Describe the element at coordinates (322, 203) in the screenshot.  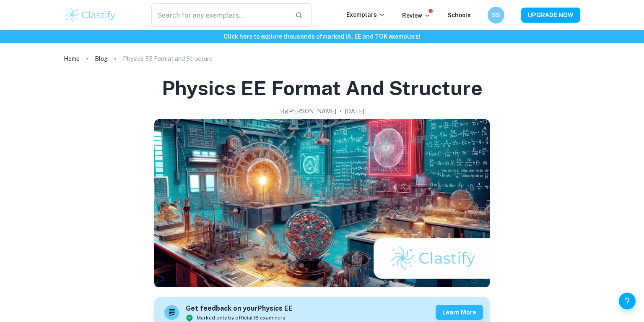
I see `img: Physics EE Format and Structure cover image` at that location.